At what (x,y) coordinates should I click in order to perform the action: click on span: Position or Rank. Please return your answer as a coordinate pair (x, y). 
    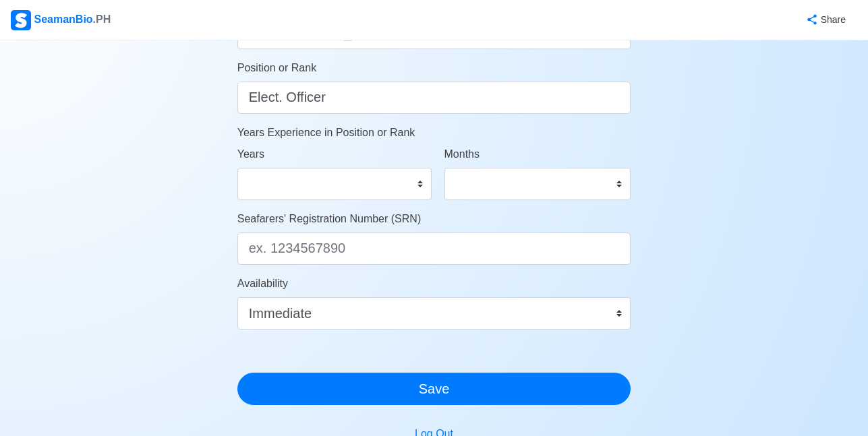
    Looking at the image, I should click on (277, 67).